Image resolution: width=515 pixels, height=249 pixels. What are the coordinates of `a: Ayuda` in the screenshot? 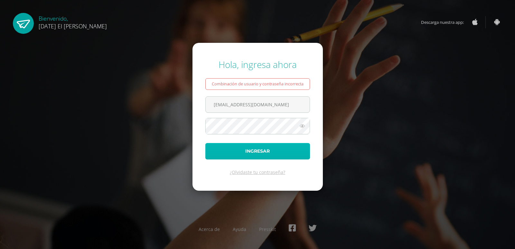 It's located at (239, 229).